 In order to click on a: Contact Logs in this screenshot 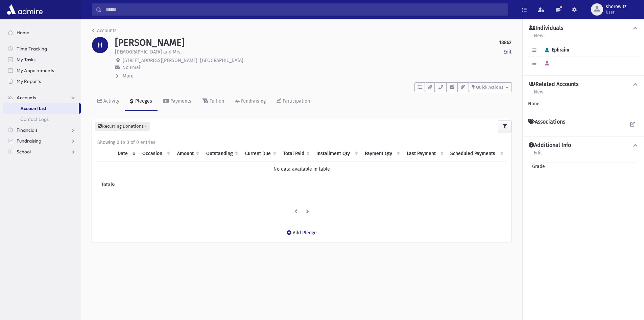, I will do `click(42, 119)`.